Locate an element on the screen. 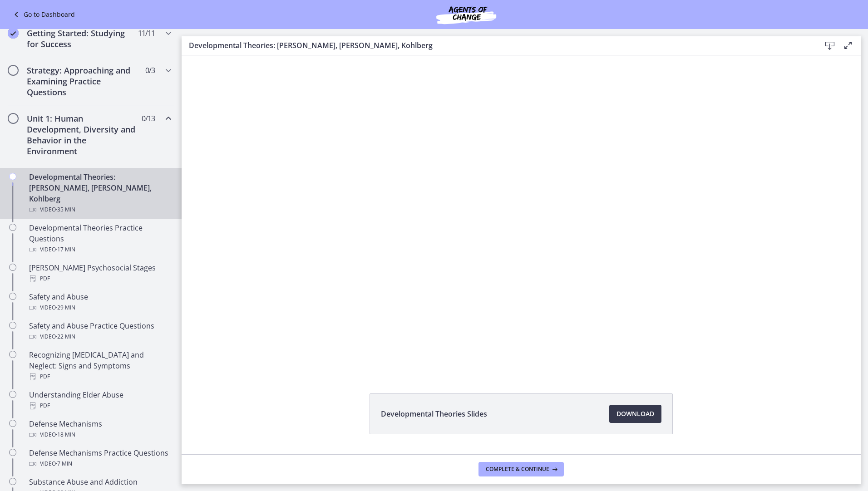  a: Download is located at coordinates (635, 414).